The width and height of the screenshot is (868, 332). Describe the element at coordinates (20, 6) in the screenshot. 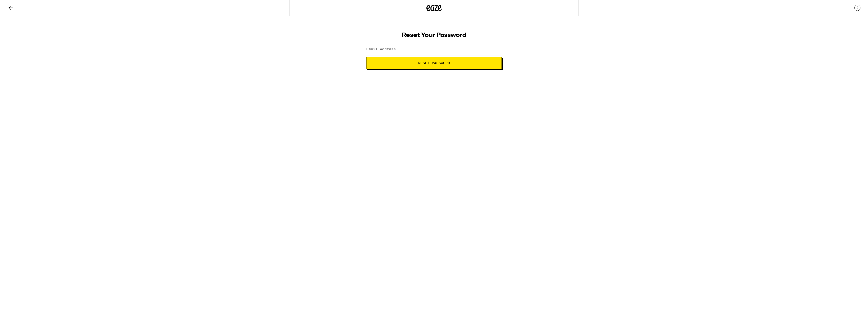

I see `span: Hi. Need any help?` at that location.